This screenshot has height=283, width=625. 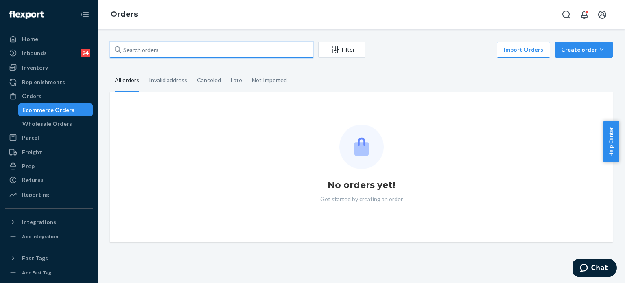 I want to click on div: Inventory, so click(x=35, y=68).